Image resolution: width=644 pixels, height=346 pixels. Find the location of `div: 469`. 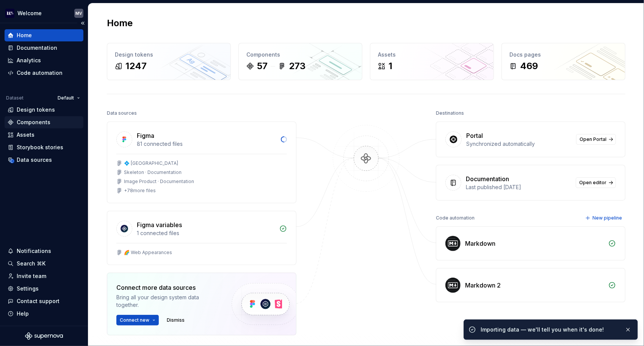

div: 469 is located at coordinates (529, 66).